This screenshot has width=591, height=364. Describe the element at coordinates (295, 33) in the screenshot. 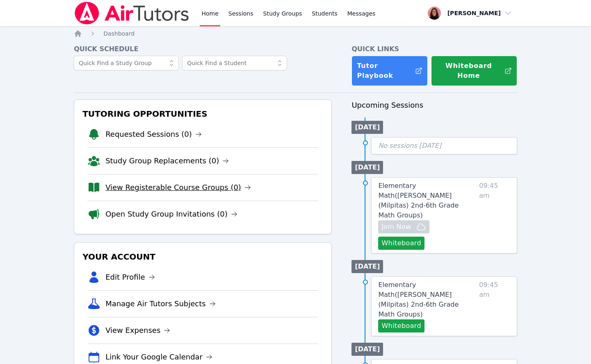

I see `nav: Breadcrumb` at that location.